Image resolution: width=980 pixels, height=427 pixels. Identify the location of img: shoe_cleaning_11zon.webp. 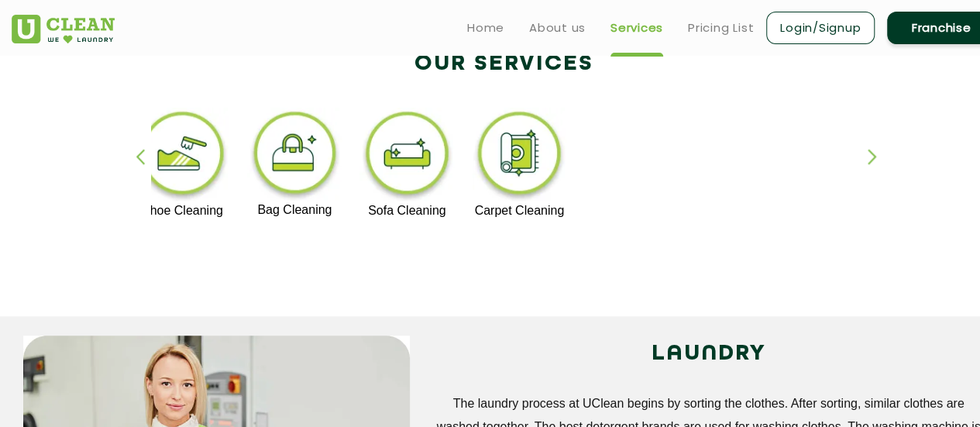
(182, 156).